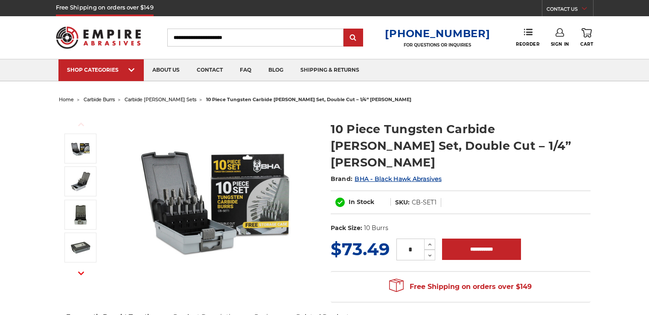 This screenshot has width=649, height=315. What do you see at coordinates (398, 179) in the screenshot?
I see `a: BHA - Black Hawk Abrasives` at bounding box center [398, 179].